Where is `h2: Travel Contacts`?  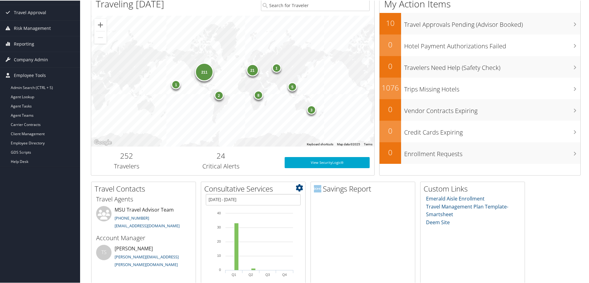
h2: Travel Contacts is located at coordinates (145, 188).